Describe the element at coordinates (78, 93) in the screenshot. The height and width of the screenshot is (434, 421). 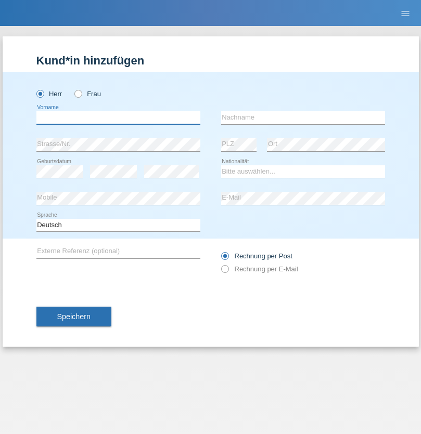
I see `input: Frau` at that location.